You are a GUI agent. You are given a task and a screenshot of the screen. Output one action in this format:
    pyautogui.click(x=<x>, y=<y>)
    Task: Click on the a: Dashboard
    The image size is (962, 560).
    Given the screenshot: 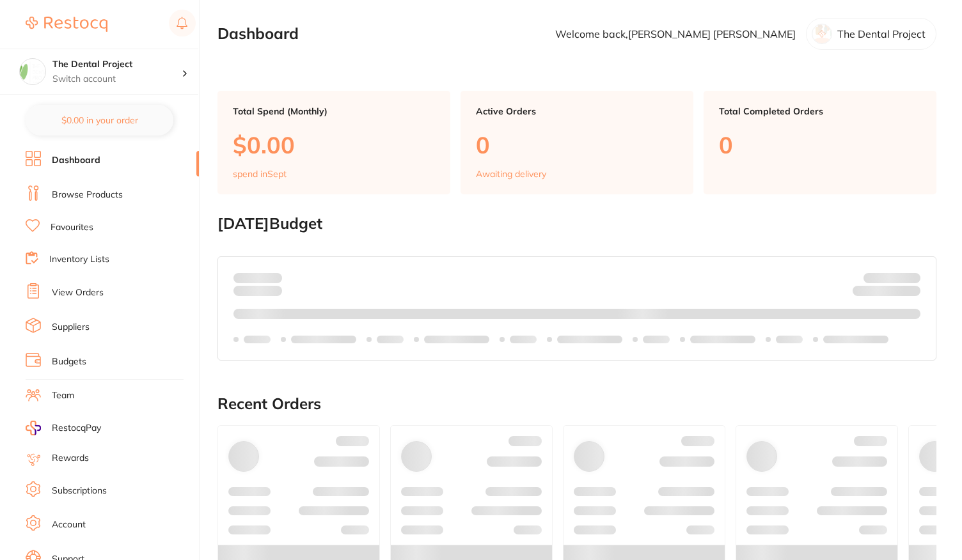 What is the action you would take?
    pyautogui.click(x=76, y=161)
    